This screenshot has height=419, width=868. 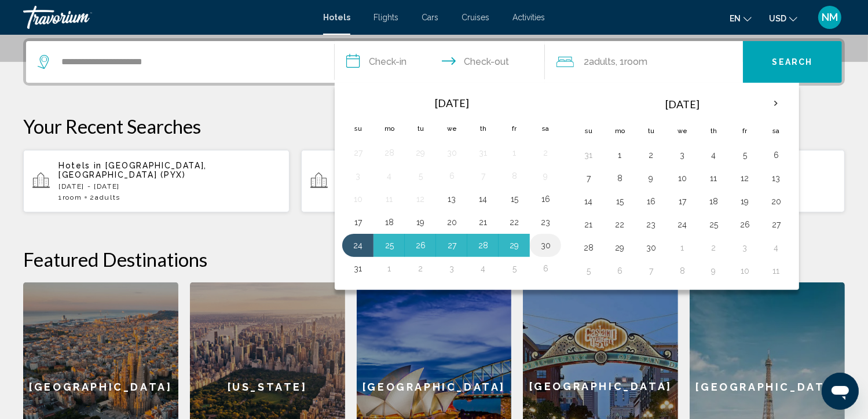 What do you see at coordinates (385, 17) in the screenshot?
I see `span: Flights` at bounding box center [385, 17].